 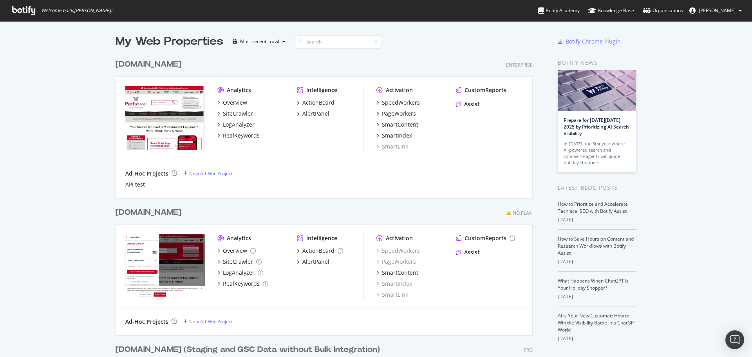 What do you see at coordinates (611, 11) in the screenshot?
I see `div: Knowledge Base` at bounding box center [611, 11].